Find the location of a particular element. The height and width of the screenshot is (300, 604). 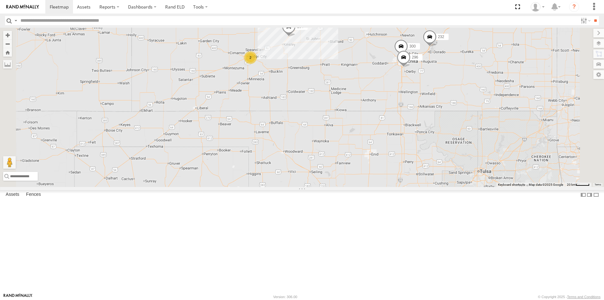

div: Version: 306.00 is located at coordinates (285, 297).